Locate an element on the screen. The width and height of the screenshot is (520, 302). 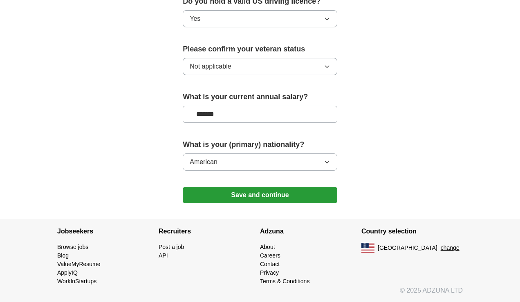
button: American is located at coordinates (260, 162).